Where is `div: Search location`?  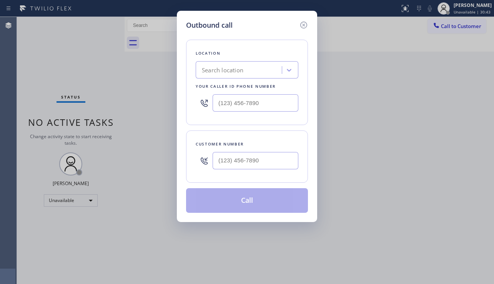 div: Search location is located at coordinates (222, 70).